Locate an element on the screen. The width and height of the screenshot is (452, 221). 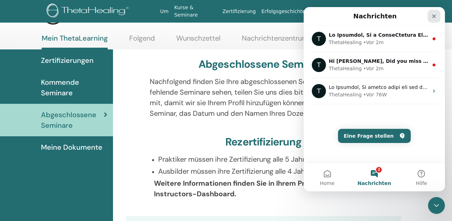
h3: Rezertifizierung is located at coordinates (264, 142).